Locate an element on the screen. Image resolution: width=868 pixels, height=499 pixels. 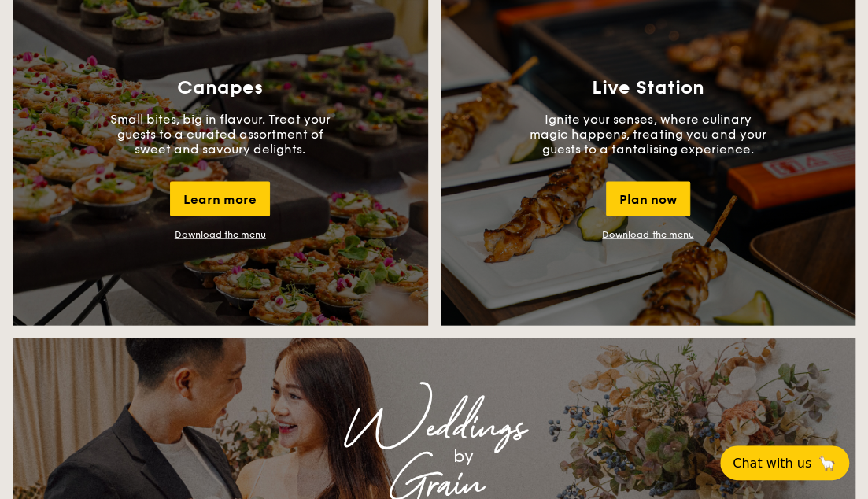
div: Learn more is located at coordinates (219, 199).